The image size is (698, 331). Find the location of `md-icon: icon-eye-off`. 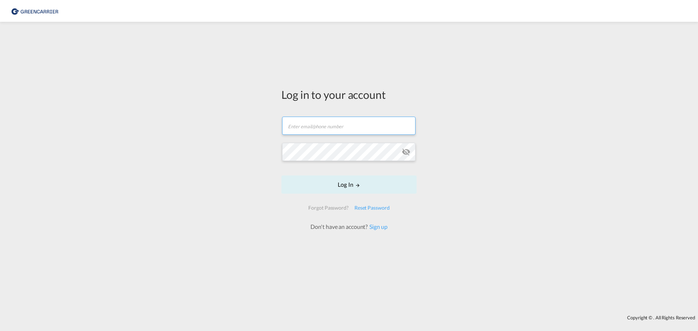

md-icon: icon-eye-off is located at coordinates (406, 152).